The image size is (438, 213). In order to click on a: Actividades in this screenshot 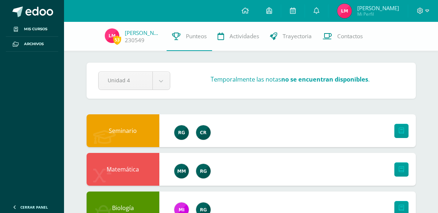, I will do `click(238, 36)`.